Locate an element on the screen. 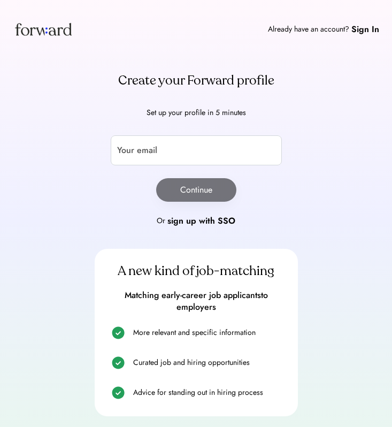 This screenshot has width=392, height=427. div: Or is located at coordinates (161, 221).